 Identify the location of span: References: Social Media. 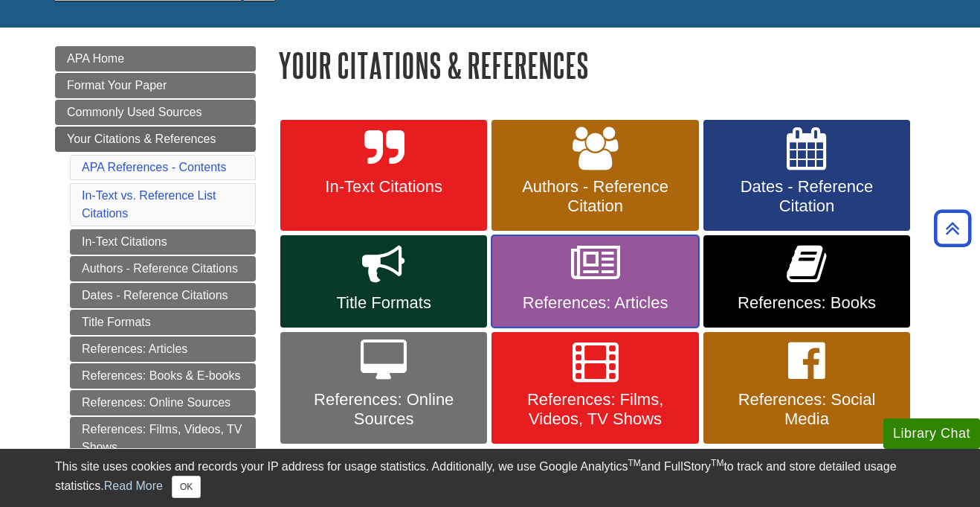
(807, 409).